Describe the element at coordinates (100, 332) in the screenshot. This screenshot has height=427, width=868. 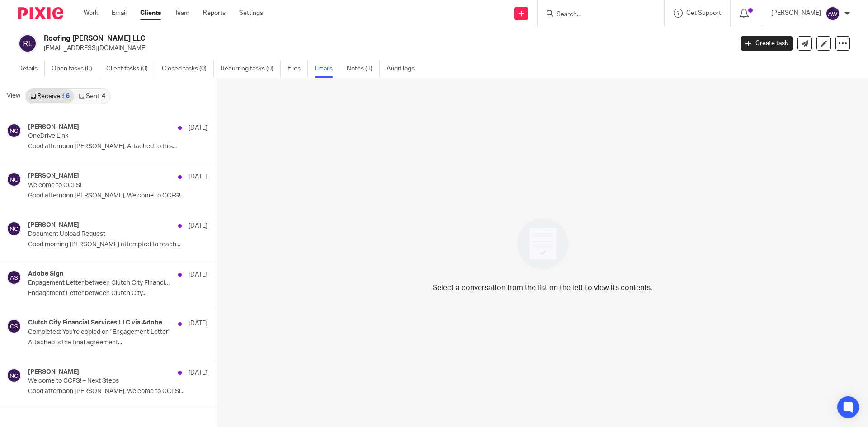
I see `p: Completed: You're copied on "Engagement Letter"` at that location.